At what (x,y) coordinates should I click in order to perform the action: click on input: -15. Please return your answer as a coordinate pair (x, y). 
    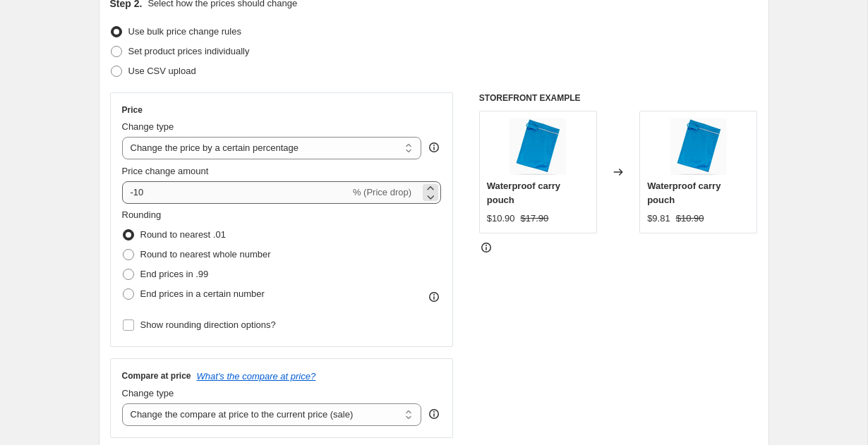
    Looking at the image, I should click on (236, 193).